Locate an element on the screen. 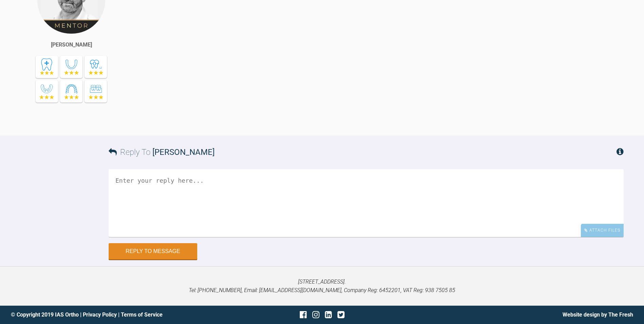 Image resolution: width=644 pixels, height=324 pixels. div: © Copyright 2019 IAS Ortho | | is located at coordinates (114, 315).